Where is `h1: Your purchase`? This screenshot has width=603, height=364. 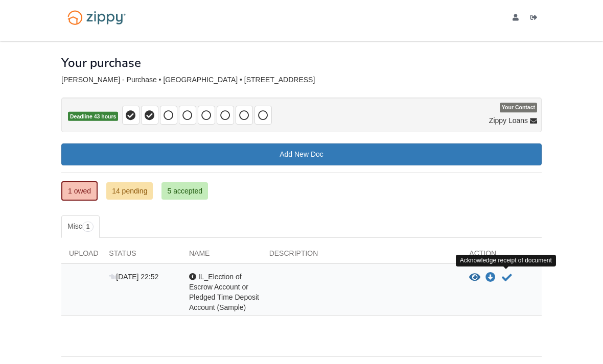
h1: Your purchase is located at coordinates (101, 63).